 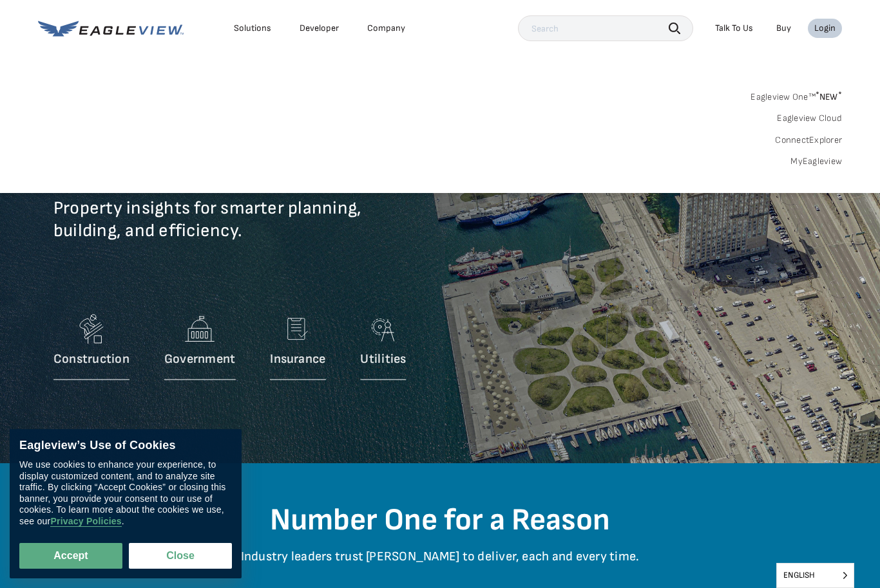 What do you see at coordinates (796, 95) in the screenshot?
I see `a: Eagleview One™*NEW*` at bounding box center [796, 95].